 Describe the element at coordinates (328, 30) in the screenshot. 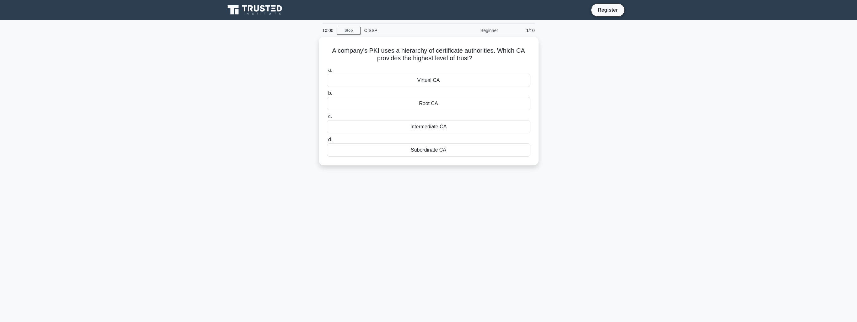

I see `div: 10:00` at that location.